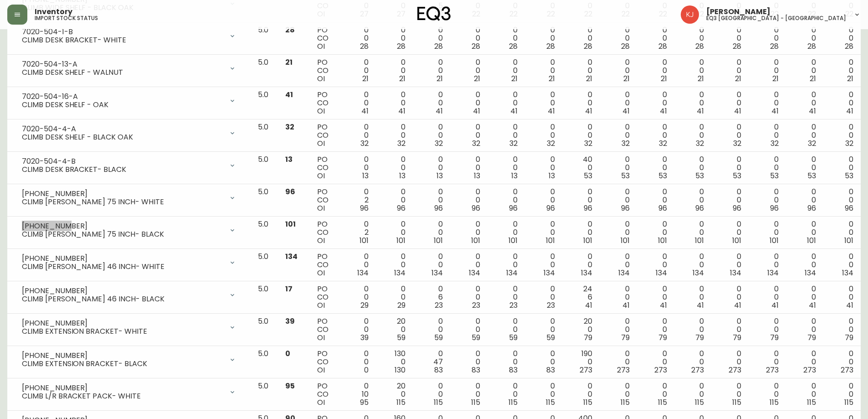 The image size is (868, 419). What do you see at coordinates (122, 32) in the screenshot?
I see `div: 7020-504-1-B` at bounding box center [122, 32].